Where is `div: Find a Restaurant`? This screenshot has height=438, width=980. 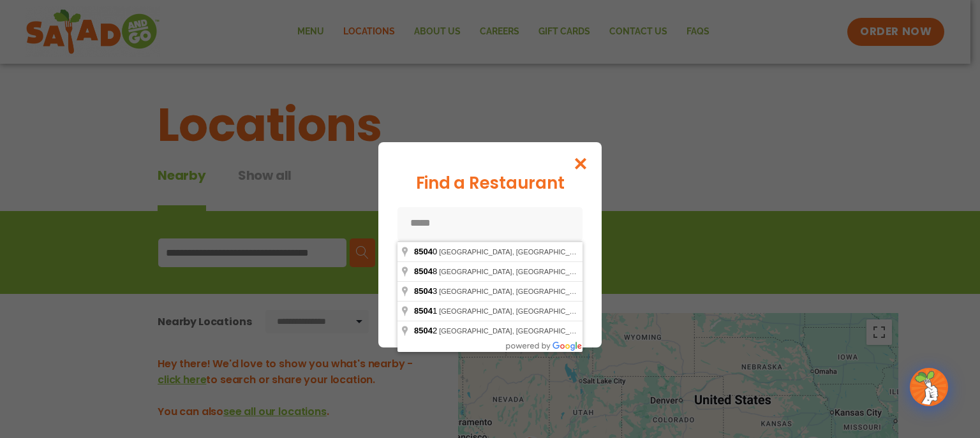
div: Find a Restaurant is located at coordinates (490, 183).